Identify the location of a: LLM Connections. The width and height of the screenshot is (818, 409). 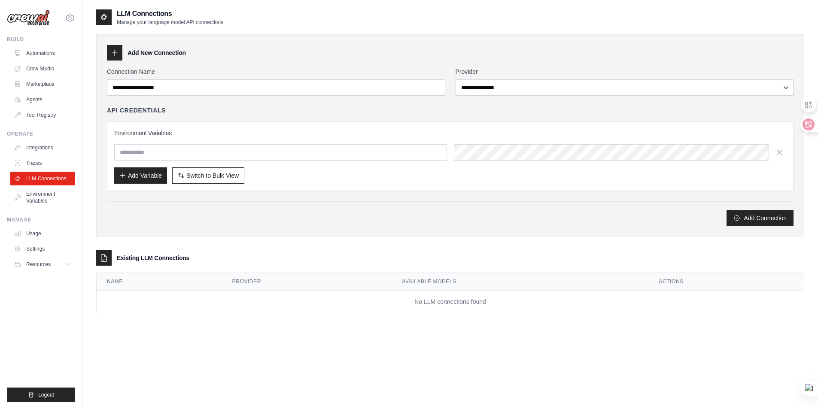
(42, 179).